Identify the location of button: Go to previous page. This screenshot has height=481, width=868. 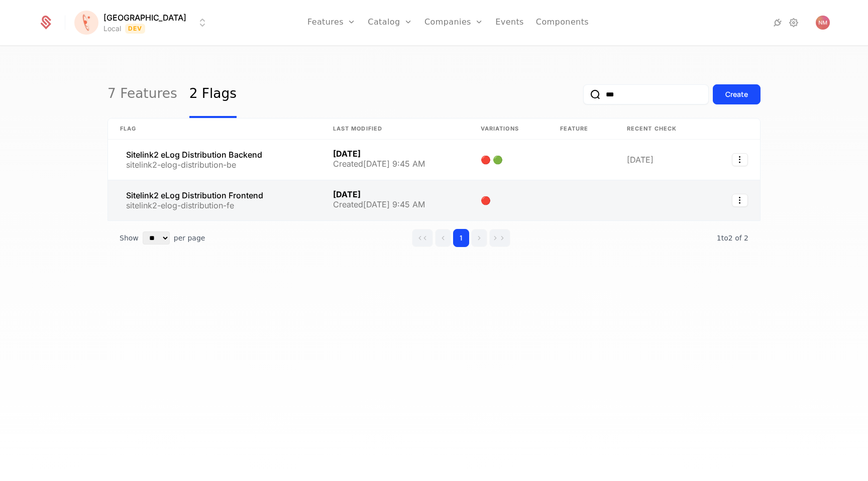
(443, 238).